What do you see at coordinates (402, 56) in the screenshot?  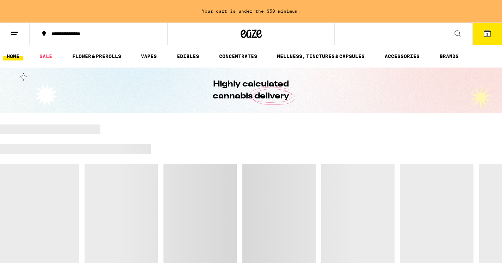 I see `a: ACCESSORIES` at bounding box center [402, 56].